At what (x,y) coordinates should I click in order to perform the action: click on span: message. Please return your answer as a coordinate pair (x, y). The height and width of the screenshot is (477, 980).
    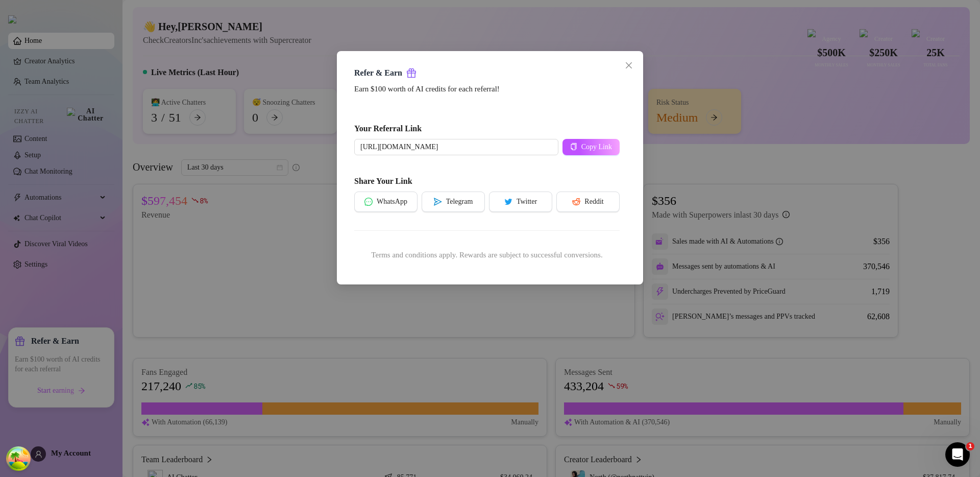
    Looking at the image, I should click on (369, 201).